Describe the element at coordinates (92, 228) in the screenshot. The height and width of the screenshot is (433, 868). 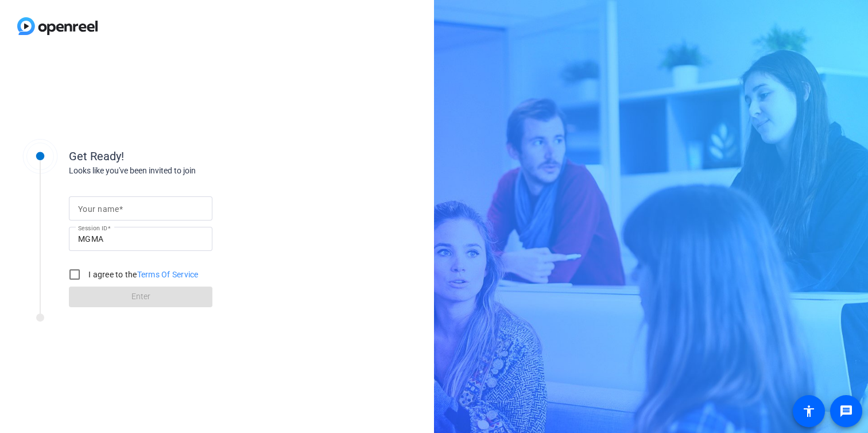
I see `mat-label: Session ID` at that location.